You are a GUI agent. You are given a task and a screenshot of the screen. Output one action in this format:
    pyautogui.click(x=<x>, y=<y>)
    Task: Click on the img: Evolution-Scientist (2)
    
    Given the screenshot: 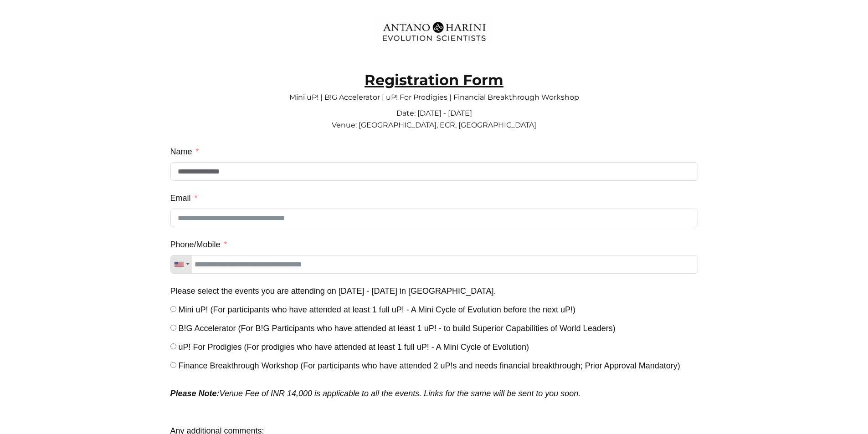 What is the action you would take?
    pyautogui.click(x=434, y=32)
    